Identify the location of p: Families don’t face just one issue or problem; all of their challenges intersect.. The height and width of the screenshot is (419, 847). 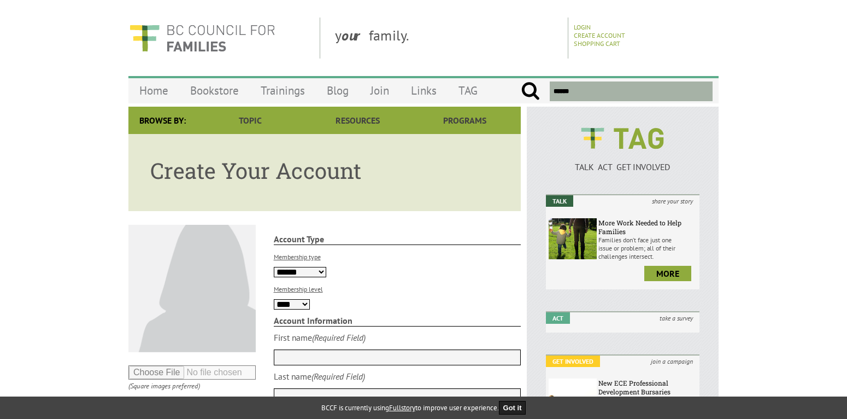
(648, 248).